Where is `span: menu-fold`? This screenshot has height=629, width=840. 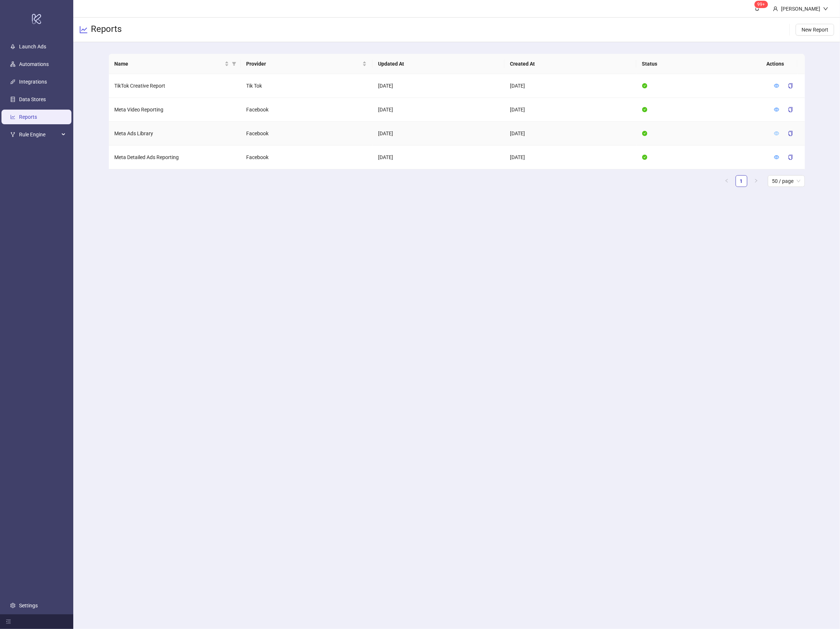 span: menu-fold is located at coordinates (9, 622).